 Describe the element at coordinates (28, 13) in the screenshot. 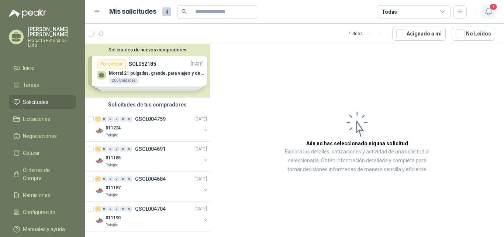

I see `img: Logo peakr` at that location.